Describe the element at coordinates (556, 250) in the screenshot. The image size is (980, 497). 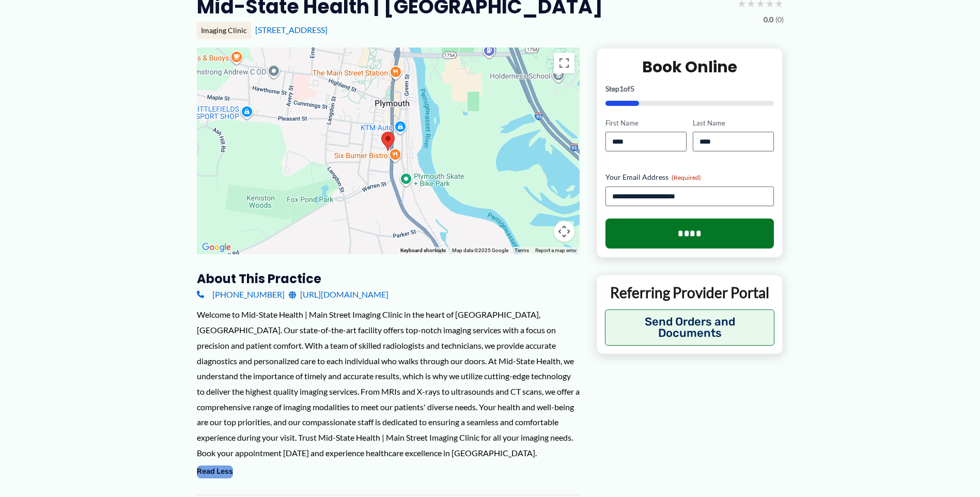
I see `a: Report a map error` at that location.